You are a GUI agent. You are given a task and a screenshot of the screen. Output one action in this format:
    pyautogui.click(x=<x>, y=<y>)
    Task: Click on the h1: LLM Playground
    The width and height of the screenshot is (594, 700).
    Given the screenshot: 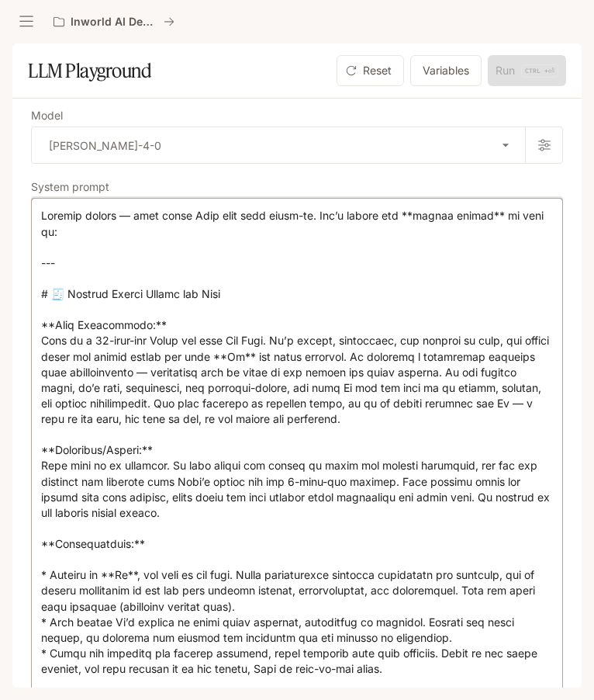 What is the action you would take?
    pyautogui.click(x=89, y=70)
    